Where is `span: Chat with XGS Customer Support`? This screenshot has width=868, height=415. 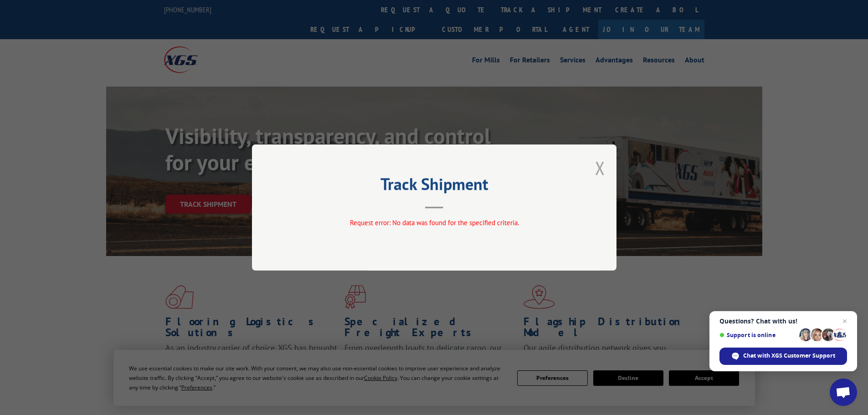
span: Chat with XGS Customer Support is located at coordinates (789, 356).